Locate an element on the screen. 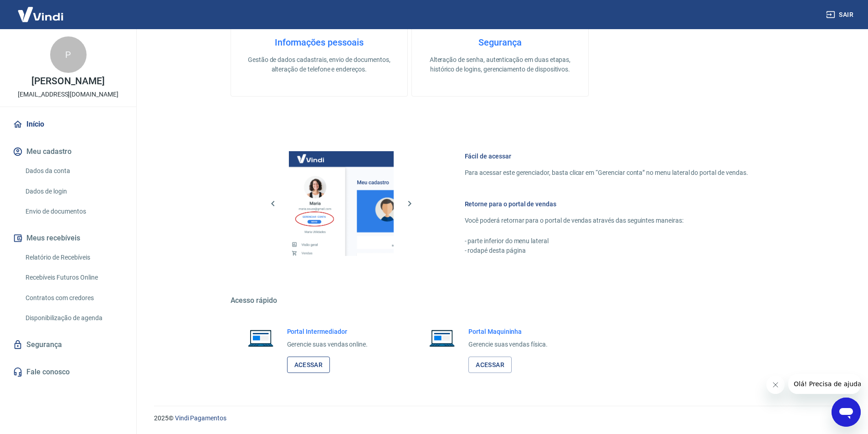 Image resolution: width=868 pixels, height=434 pixels. p: Gestão de dados cadastrais, envio de documentos, alteração de telefone e endereços. is located at coordinates (319, 65).